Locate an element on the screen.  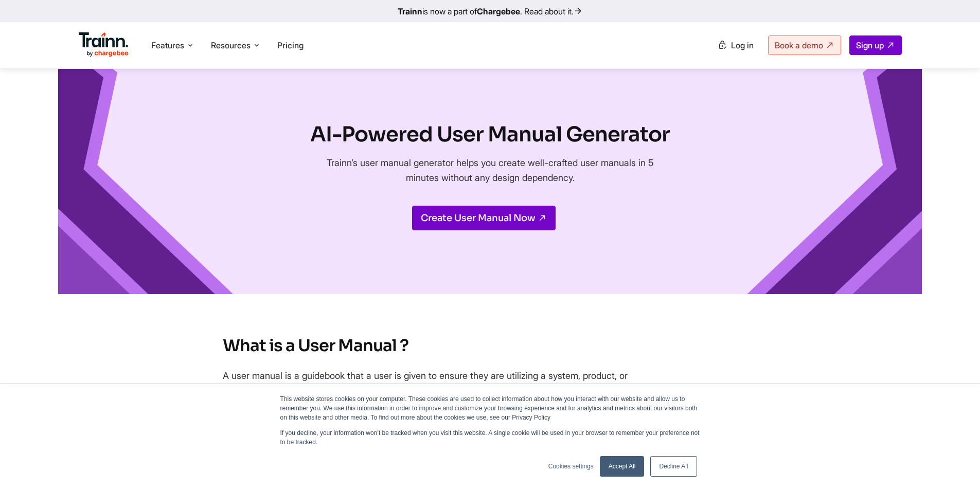
a: Pricing is located at coordinates (290, 45).